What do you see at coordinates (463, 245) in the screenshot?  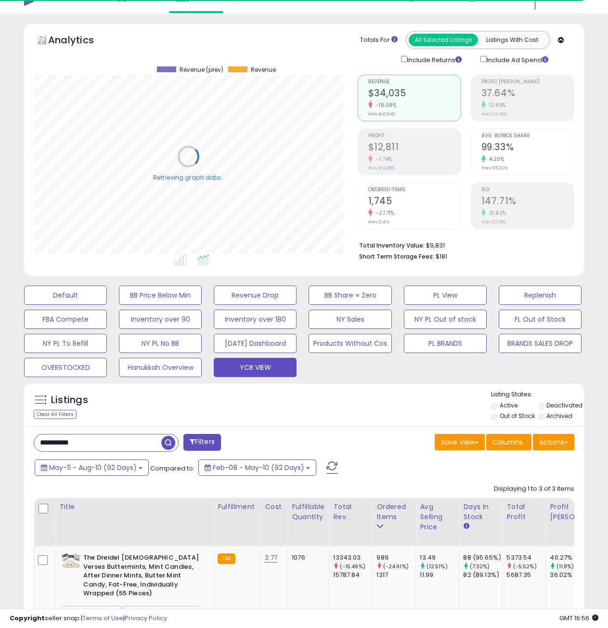 I see `li: $9,831` at bounding box center [463, 245].